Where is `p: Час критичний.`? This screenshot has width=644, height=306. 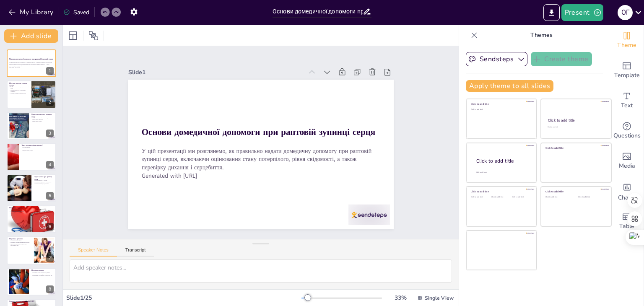 p: Час критичний. is located at coordinates (37, 148).